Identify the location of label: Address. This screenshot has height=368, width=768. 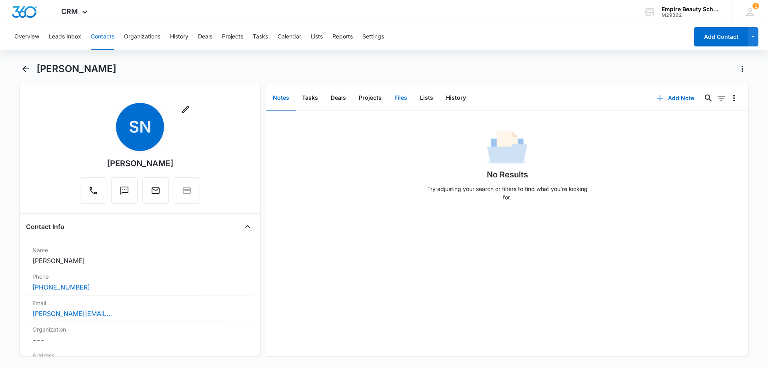
(140, 355).